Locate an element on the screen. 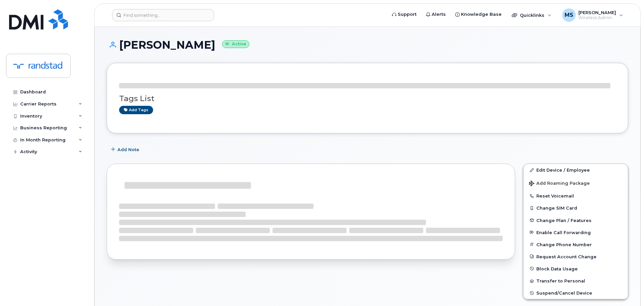  span: Add Note is located at coordinates (128, 149).